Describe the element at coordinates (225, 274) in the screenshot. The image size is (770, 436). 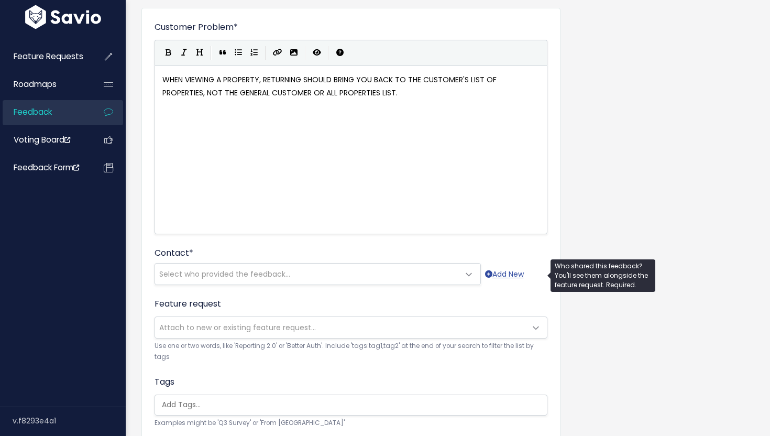
I see `span: Select who provided the feedback...` at that location.